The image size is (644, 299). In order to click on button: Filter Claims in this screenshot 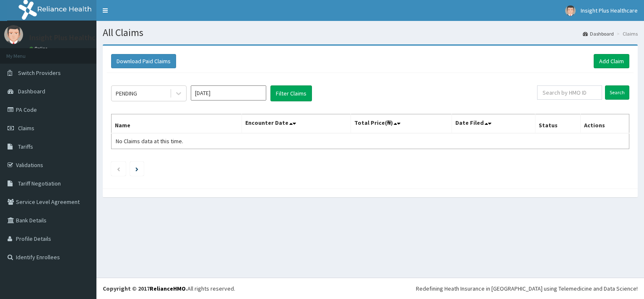, I will do `click(291, 94)`.